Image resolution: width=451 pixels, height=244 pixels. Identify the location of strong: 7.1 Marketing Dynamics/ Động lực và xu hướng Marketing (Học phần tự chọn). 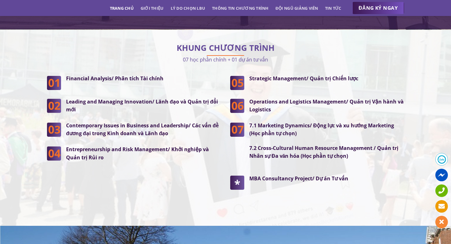
(322, 129).